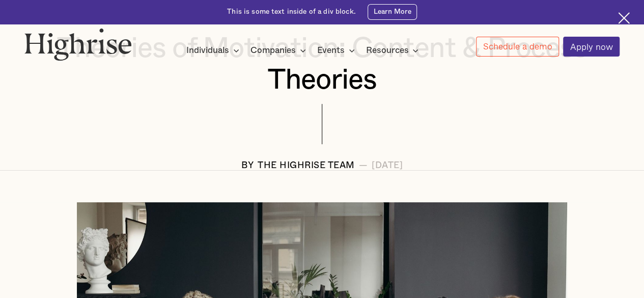  Describe the element at coordinates (624, 18) in the screenshot. I see `img: Cross icon` at that location.